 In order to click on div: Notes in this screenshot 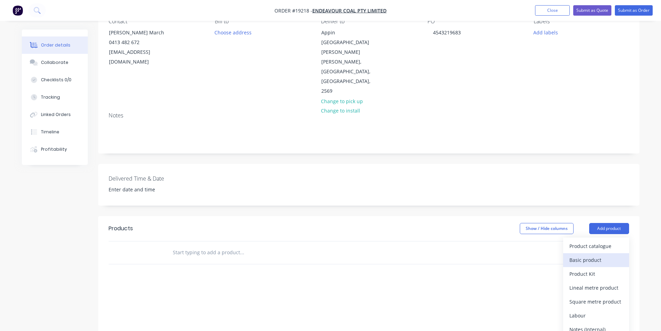, I will do `click(369, 115)`.